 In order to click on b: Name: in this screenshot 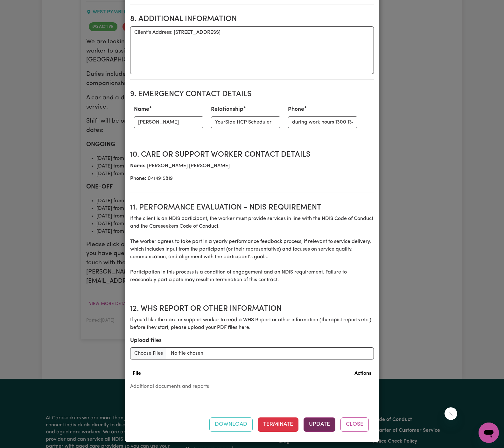, I will do `click(138, 166)`.